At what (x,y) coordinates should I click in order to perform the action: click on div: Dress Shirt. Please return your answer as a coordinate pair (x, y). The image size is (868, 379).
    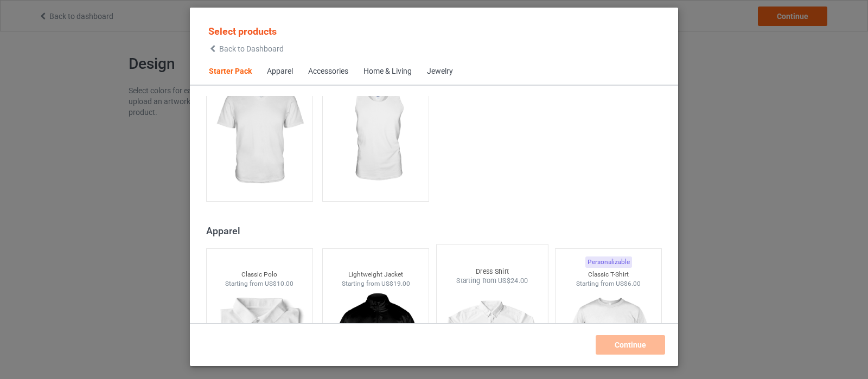
    Looking at the image, I should click on (492, 271).